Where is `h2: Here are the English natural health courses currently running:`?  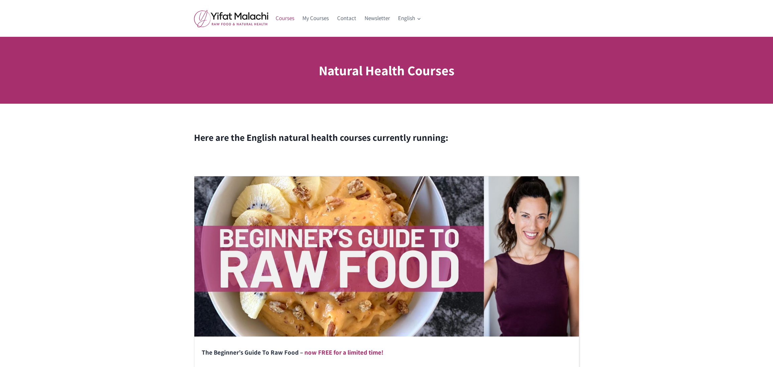 h2: Here are the English natural health courses currently running: is located at coordinates (386, 137).